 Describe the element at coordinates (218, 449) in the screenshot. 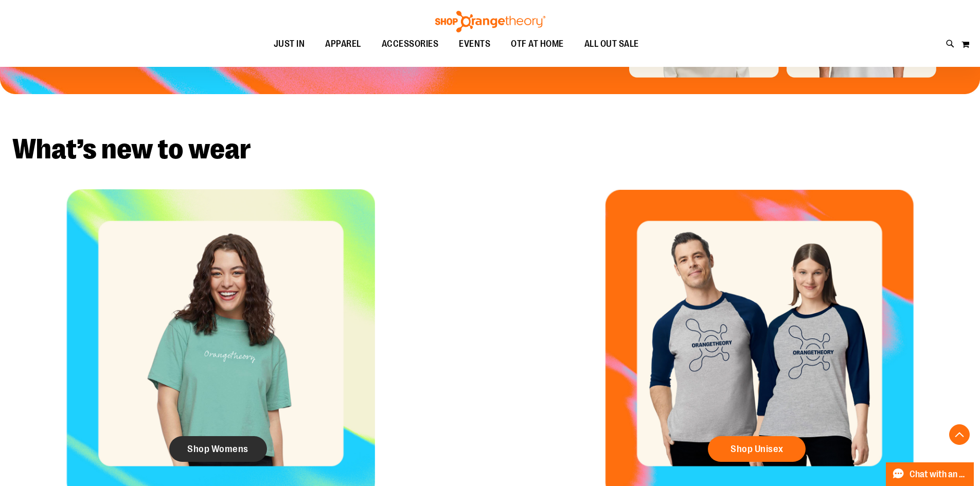

I see `span: Shop Womens` at that location.